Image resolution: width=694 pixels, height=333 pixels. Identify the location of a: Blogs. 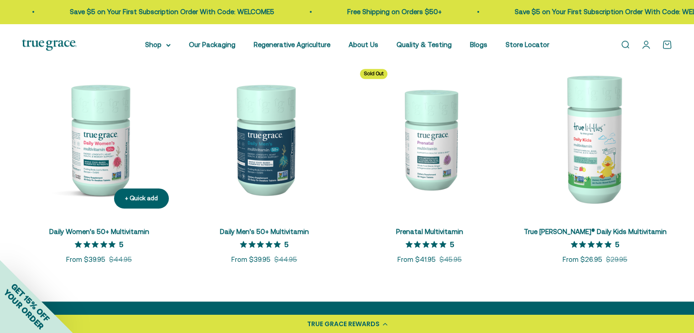
(479, 44).